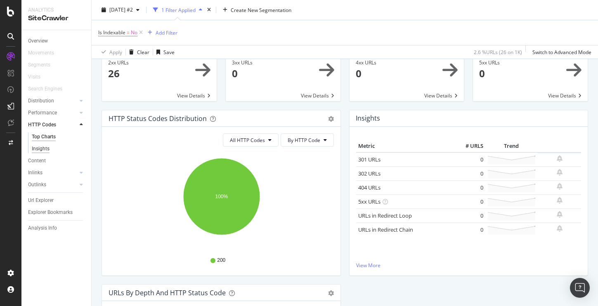  Describe the element at coordinates (121, 9) in the screenshot. I see `span: 2025 Sep. 4th #2` at that location.